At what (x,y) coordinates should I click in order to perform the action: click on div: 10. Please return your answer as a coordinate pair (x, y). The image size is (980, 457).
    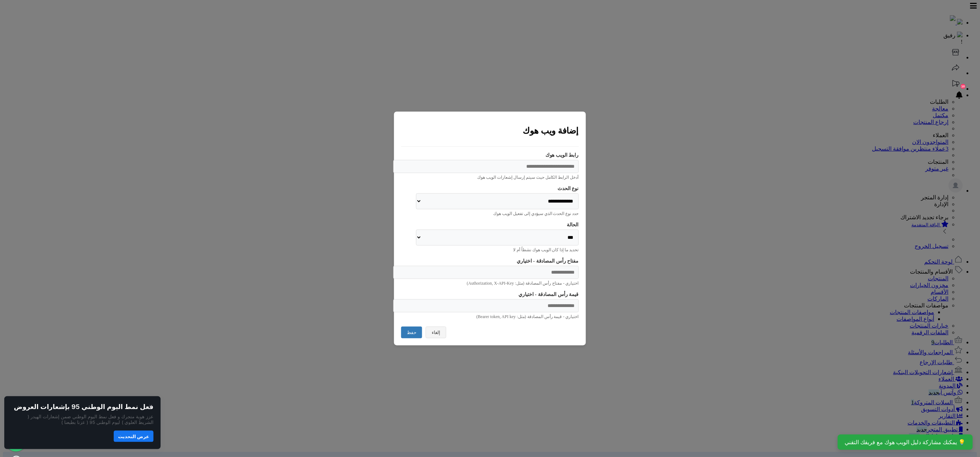
    Looking at the image, I should click on (963, 86).